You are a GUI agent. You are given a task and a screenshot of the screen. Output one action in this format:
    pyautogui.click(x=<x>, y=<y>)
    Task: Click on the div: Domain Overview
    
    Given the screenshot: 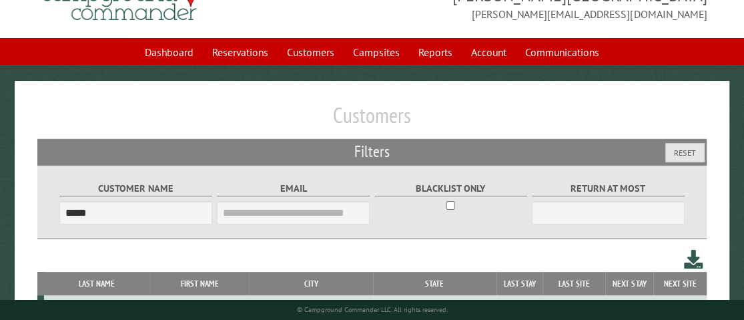 What is the action you would take?
    pyautogui.click(x=85, y=83)
    